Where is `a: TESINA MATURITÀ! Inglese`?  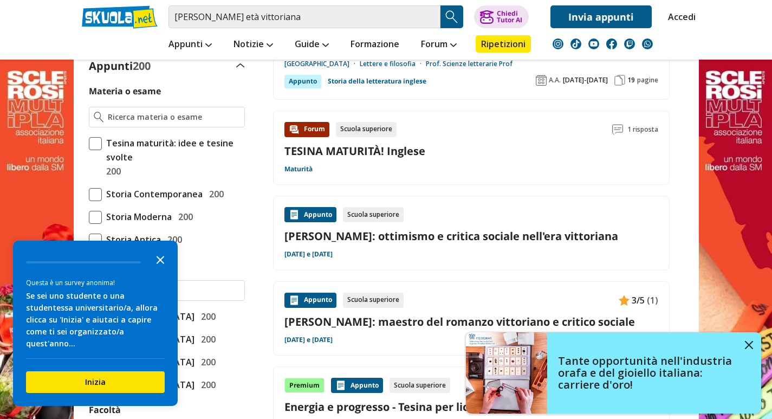
a: TESINA MATURITÀ! Inglese is located at coordinates (355, 151).